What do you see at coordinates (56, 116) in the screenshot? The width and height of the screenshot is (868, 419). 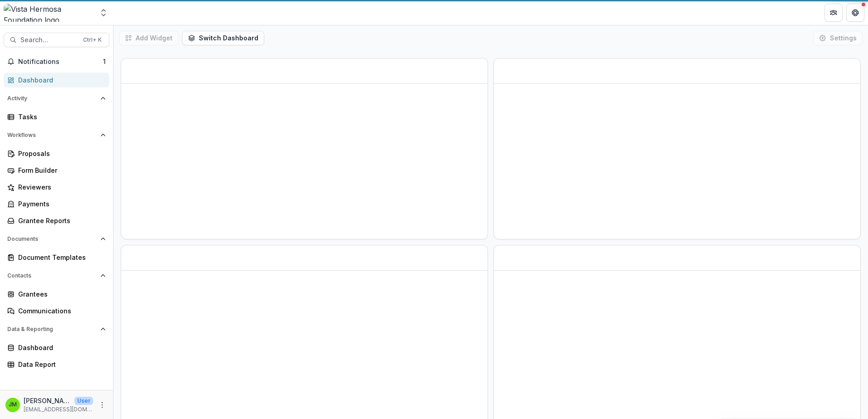 I see `a: Tasks` at bounding box center [56, 116].